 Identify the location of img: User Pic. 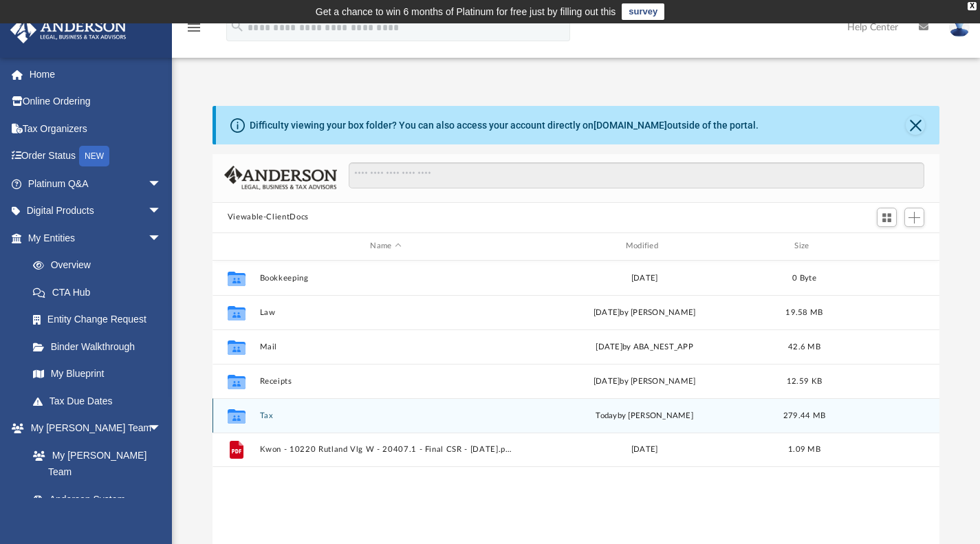
(960, 27).